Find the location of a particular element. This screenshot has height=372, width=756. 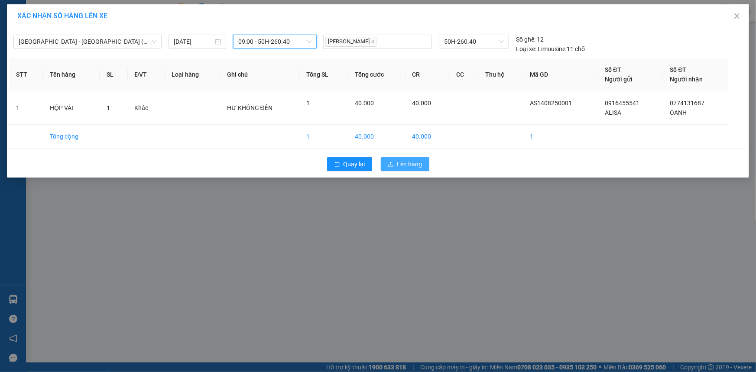

span: OANH is located at coordinates (678, 113).